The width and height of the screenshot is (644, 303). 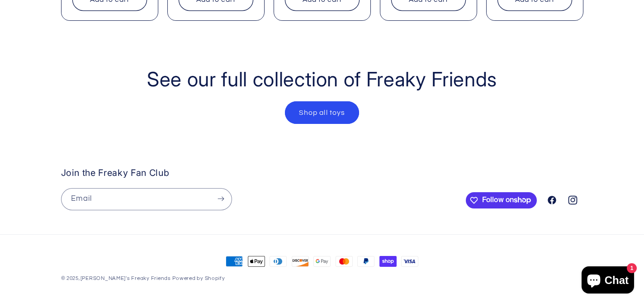 I want to click on h2: Join the Freaky Fan Club, so click(x=260, y=173).